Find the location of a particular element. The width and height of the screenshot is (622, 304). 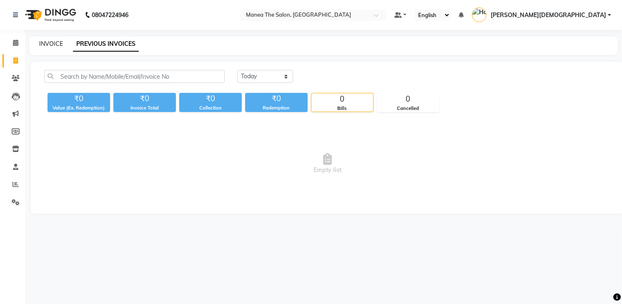

span: Empty list is located at coordinates (327, 164).